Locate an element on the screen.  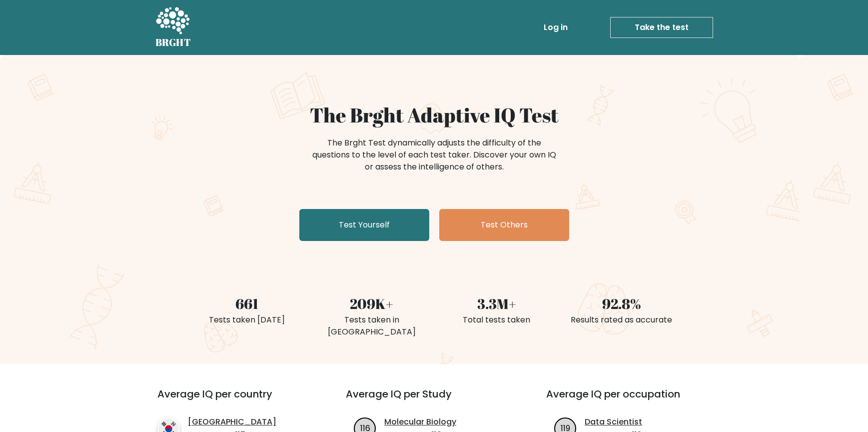
div: Results rated as accurate is located at coordinates (622, 320).